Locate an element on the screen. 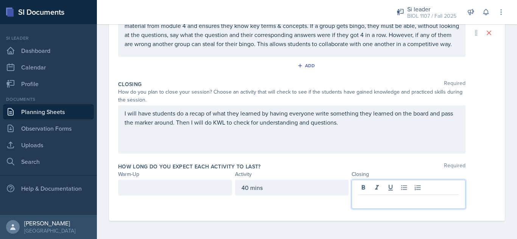 This screenshot has height=239, width=517. label: Closing is located at coordinates (130, 84).